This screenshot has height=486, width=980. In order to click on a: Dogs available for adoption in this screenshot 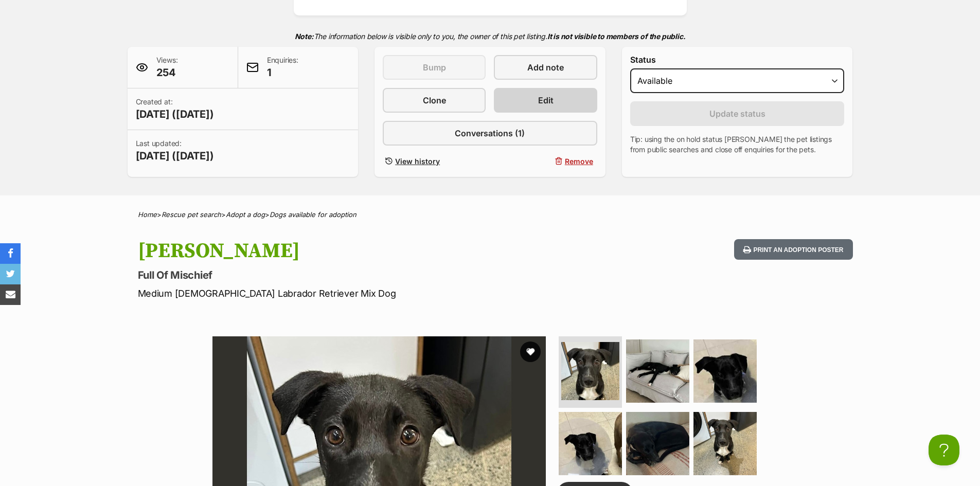, I will do `click(313, 215)`.